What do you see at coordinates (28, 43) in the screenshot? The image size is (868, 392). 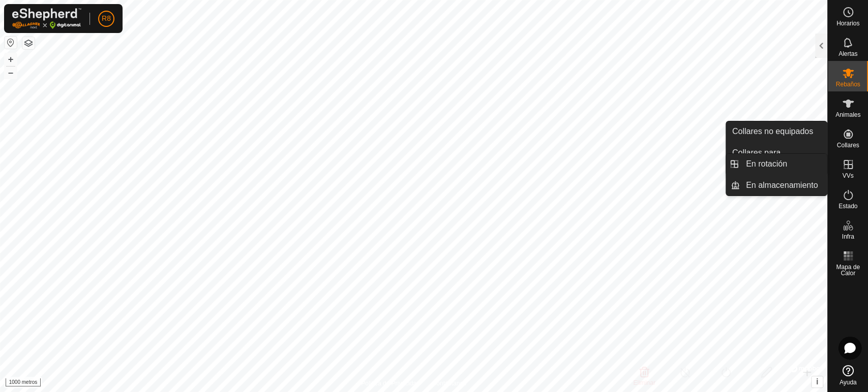 I see `button: Capas del Mapa` at bounding box center [28, 43].